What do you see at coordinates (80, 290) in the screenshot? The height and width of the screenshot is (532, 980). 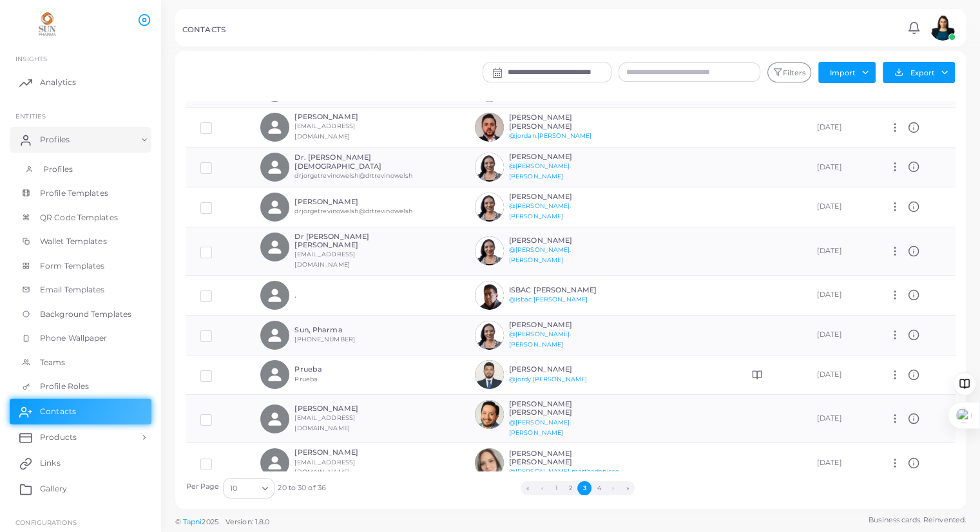 I see `a: Email Templates` at bounding box center [80, 290].